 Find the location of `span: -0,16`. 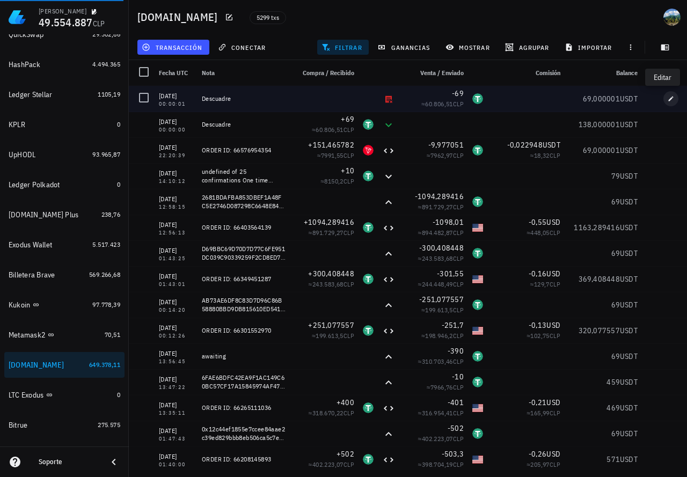

span: -0,16 is located at coordinates (537, 274).